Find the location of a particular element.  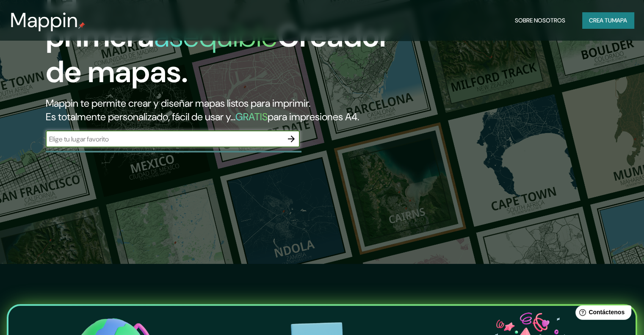

font: Mappin te permite crear y diseñar mapas listos para imprimir. is located at coordinates (178, 103).